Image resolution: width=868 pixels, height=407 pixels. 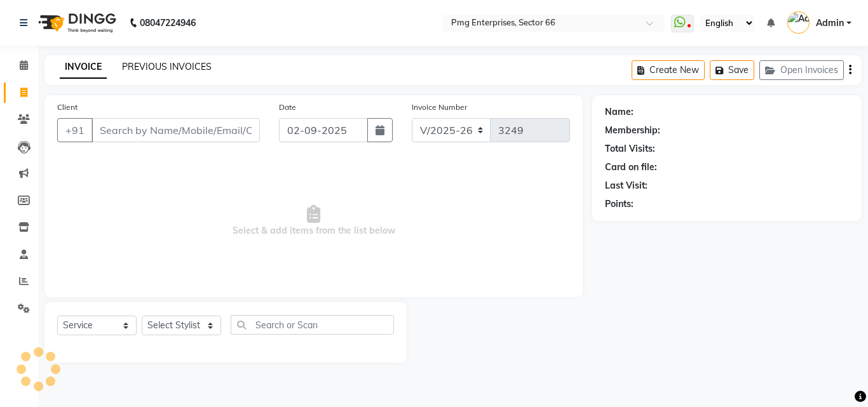 What do you see at coordinates (166, 67) in the screenshot?
I see `a: PREVIOUS INVOICES` at bounding box center [166, 67].